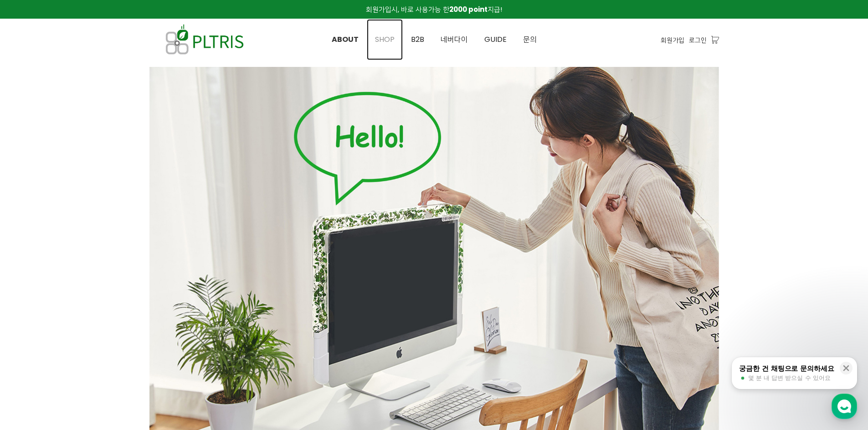 This screenshot has width=868, height=430. What do you see at coordinates (89, 300) in the screenshot?
I see `a: 대화` at bounding box center [89, 300].